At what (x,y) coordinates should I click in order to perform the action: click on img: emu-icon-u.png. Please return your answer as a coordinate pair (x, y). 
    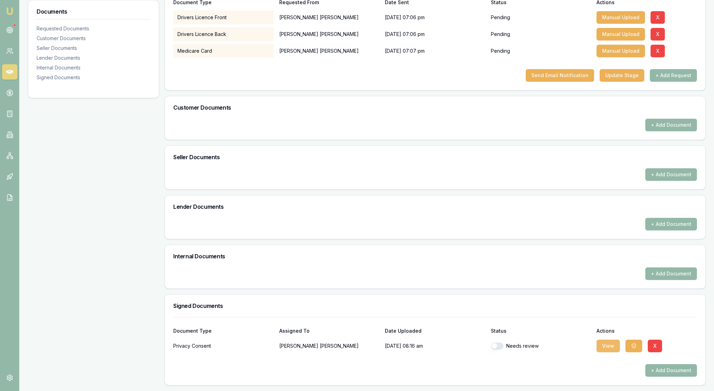
    Looking at the image, I should click on (10, 11).